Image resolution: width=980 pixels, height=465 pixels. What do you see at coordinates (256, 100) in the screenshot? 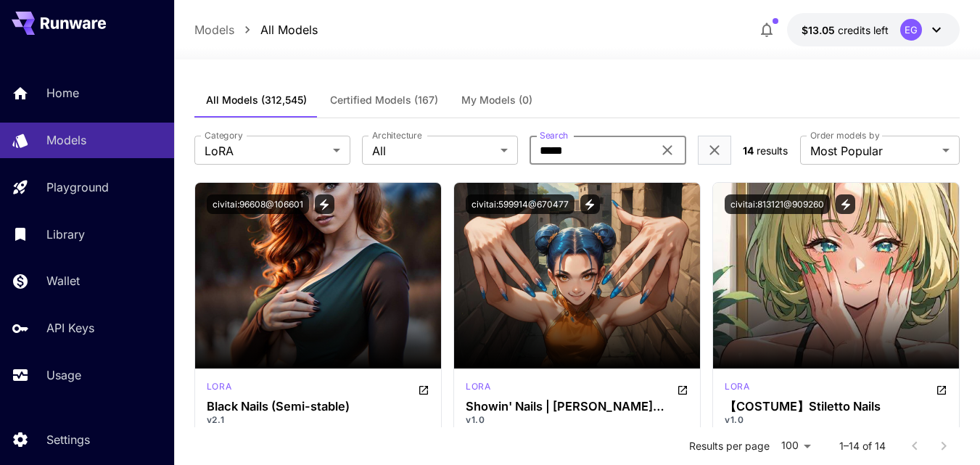
I see `span: All Models (312,545)` at bounding box center [256, 100].